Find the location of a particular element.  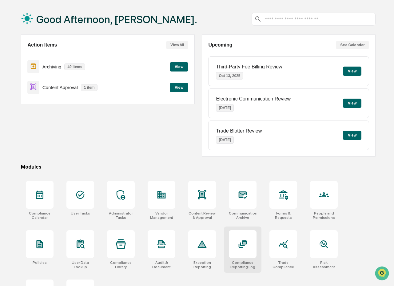

img: 1746055101610-c473b297-6a78-478c-a979-82029cc54cd1 is located at coordinates (12, 53).